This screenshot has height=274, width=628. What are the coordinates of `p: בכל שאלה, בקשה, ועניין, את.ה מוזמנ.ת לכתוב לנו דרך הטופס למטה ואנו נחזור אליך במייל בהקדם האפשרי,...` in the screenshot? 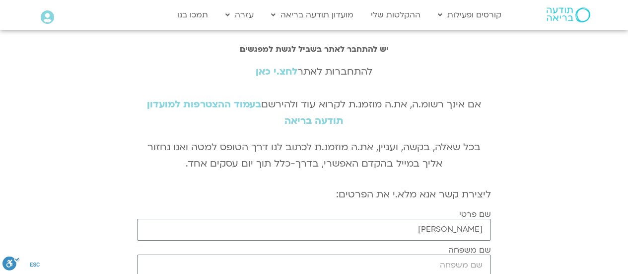 It's located at (314, 155).